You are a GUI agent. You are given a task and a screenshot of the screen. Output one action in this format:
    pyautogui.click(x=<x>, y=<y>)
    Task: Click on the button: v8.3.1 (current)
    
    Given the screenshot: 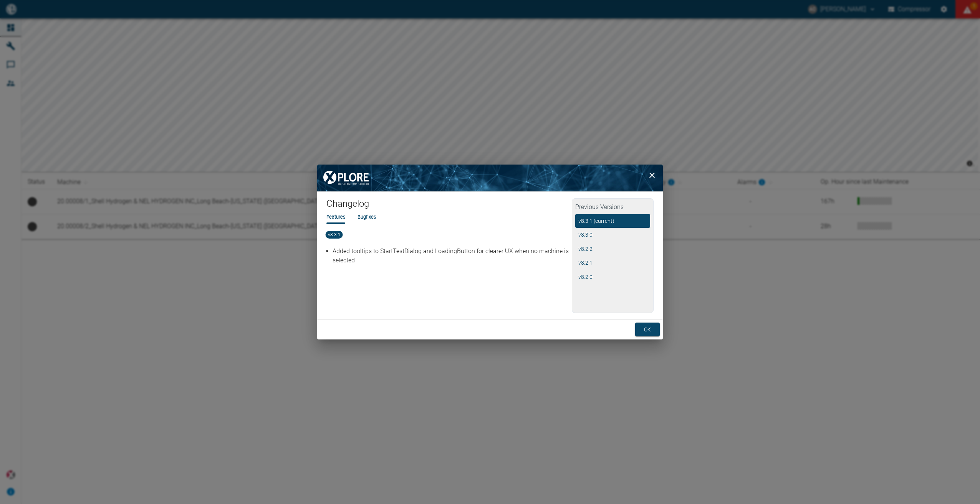 What is the action you would take?
    pyautogui.click(x=613, y=221)
    